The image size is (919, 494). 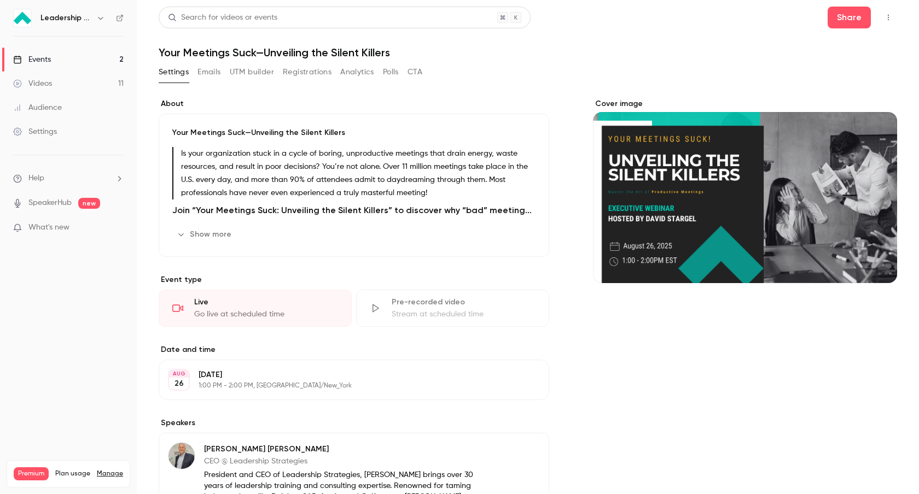 What do you see at coordinates (358, 173) in the screenshot?
I see `p: Is your organization stuck in a cycle of boring, unproductive meetings that drain energy, waste r...` at bounding box center [358, 173].